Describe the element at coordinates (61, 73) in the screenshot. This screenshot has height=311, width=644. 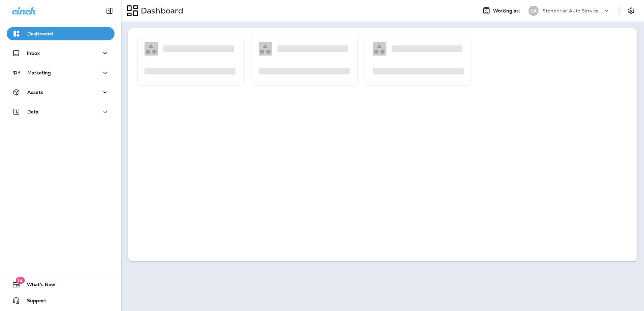
I see `button: Marketing` at that location.